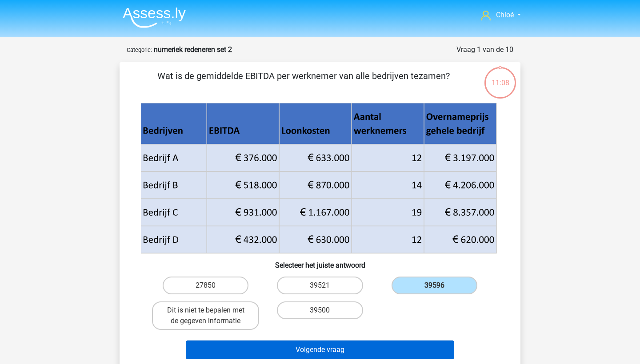 Image resolution: width=640 pixels, height=364 pixels. I want to click on img: Assessly, so click(154, 17).